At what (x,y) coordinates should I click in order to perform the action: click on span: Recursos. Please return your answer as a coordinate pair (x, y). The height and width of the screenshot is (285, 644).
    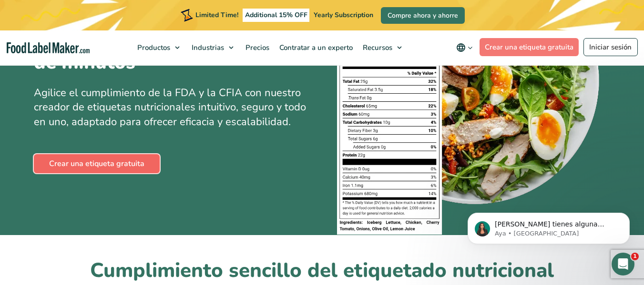
    Looking at the image, I should click on (376, 47).